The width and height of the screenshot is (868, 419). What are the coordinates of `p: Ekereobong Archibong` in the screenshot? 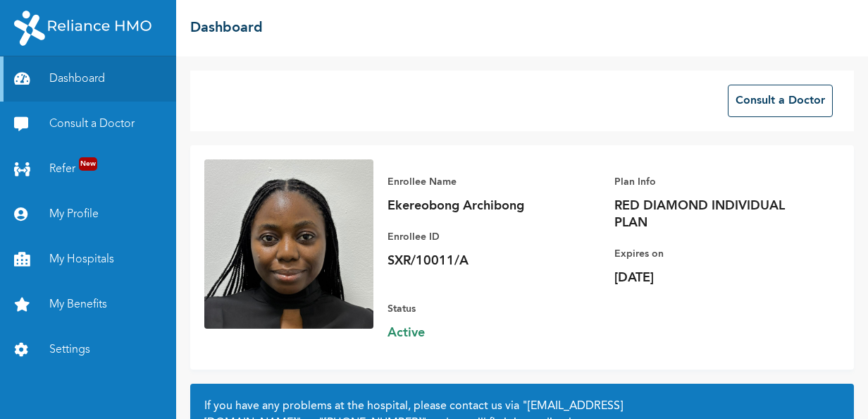 It's located at (487, 206).